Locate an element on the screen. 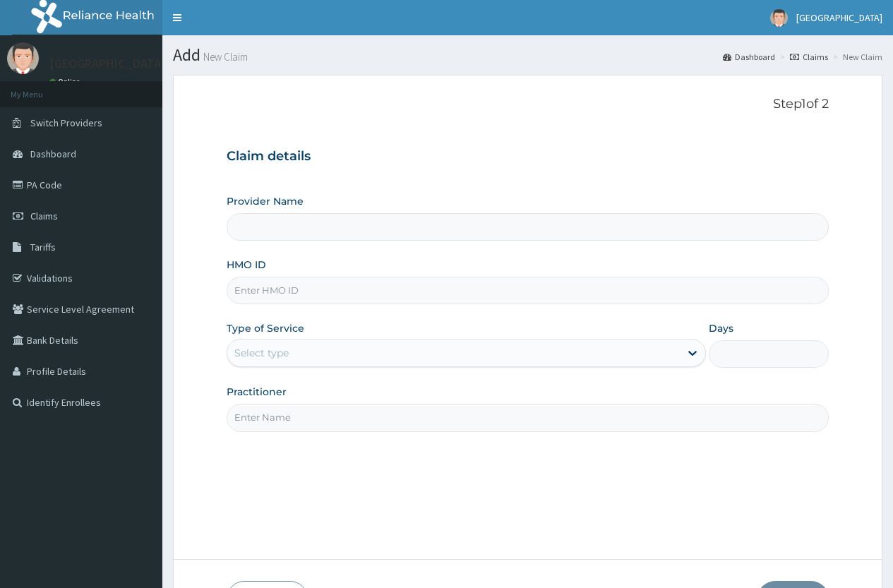  li: New Claim is located at coordinates (856, 57).